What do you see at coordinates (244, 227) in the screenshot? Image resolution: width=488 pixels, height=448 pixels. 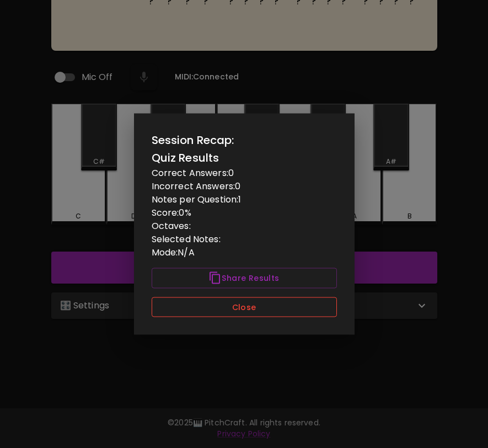 I see `p: Octaves:` at bounding box center [244, 227].